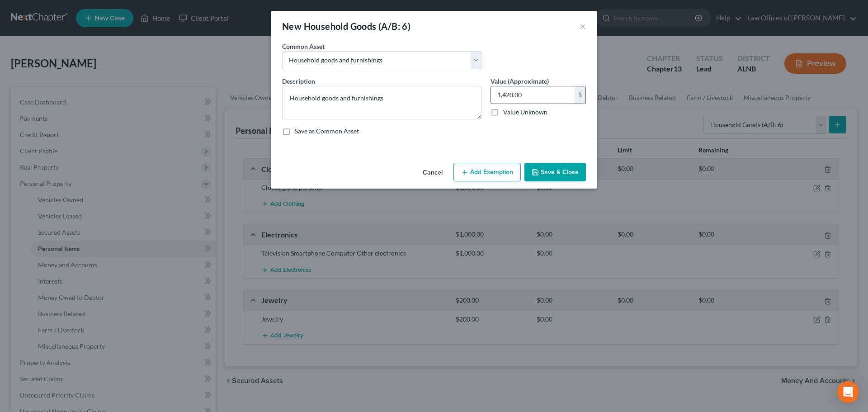  What do you see at coordinates (433, 173) in the screenshot?
I see `button: Cancel` at bounding box center [433, 173].